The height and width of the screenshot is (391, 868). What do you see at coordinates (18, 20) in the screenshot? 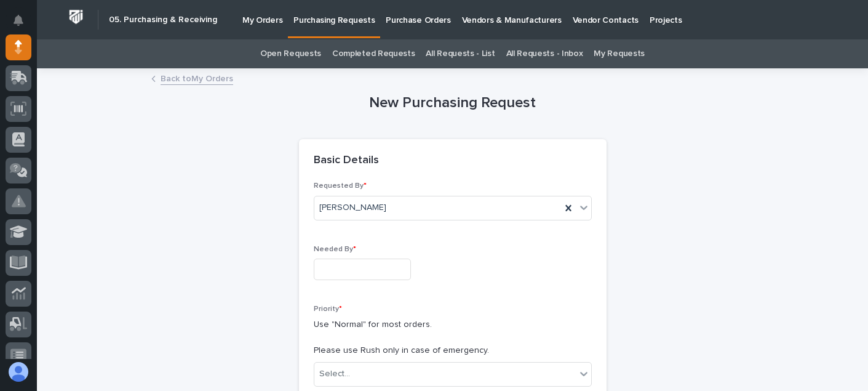
I see `button: Notifications` at bounding box center [18, 20].